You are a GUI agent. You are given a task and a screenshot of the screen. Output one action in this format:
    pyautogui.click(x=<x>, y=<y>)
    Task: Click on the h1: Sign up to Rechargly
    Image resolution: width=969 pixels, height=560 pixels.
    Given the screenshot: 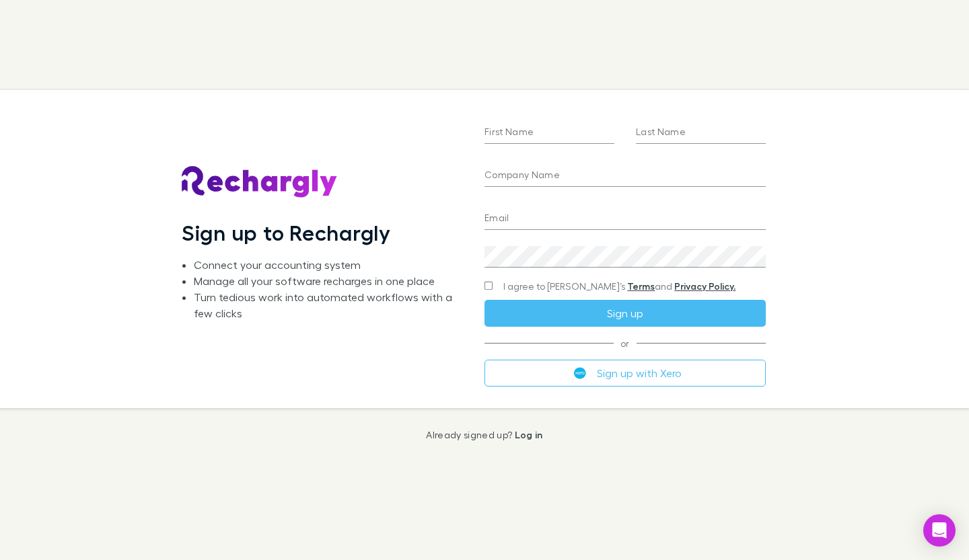 What is the action you would take?
    pyautogui.click(x=286, y=233)
    